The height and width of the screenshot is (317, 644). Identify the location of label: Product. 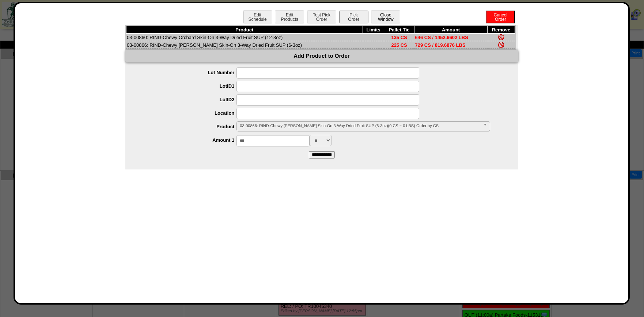
(188, 126).